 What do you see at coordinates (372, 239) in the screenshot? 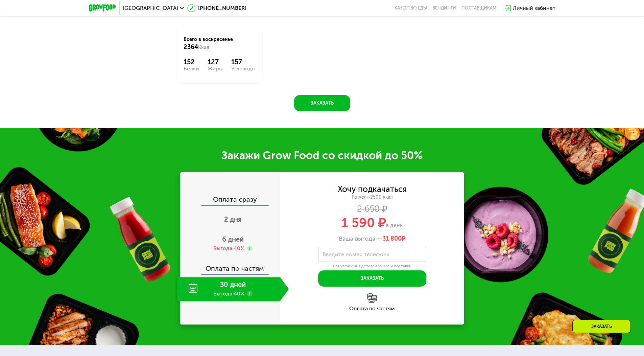
I see `div: Ваша выгода —` at bounding box center [372, 239].